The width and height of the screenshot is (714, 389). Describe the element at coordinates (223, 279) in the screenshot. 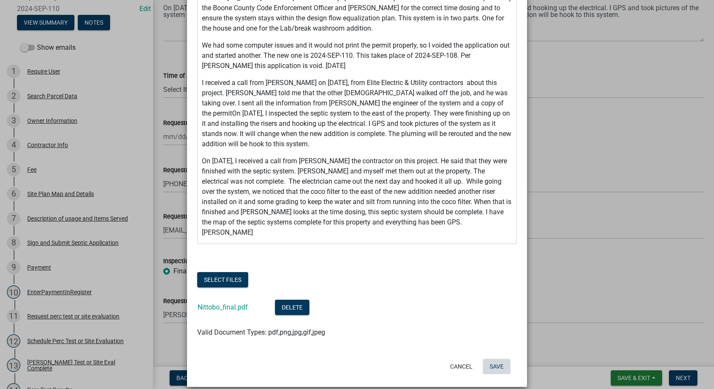

I see `button: Select files` at that location.